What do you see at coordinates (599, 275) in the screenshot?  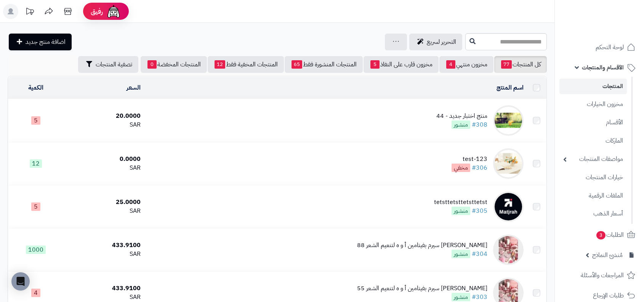 I see `a: المراجعات والأسئلة` at bounding box center [599, 275].